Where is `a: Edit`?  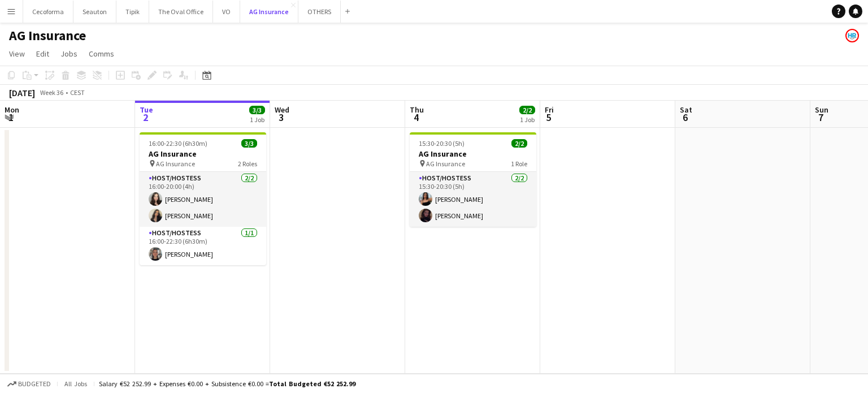 a: Edit is located at coordinates (43, 54).